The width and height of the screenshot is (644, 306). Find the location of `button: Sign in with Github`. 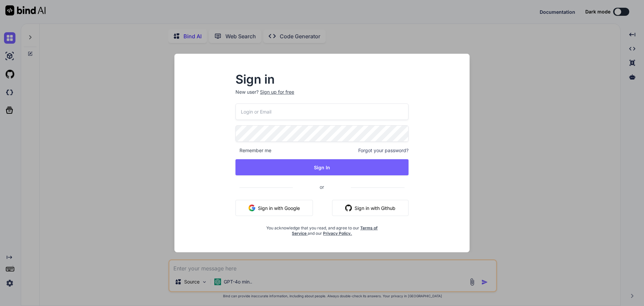

button: Sign in with Github is located at coordinates (370, 208).